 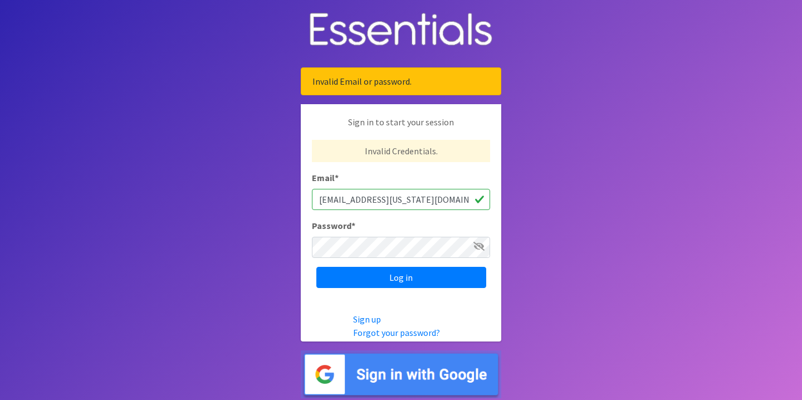 What do you see at coordinates (401, 151) in the screenshot?
I see `p: Invalid Credentials.` at bounding box center [401, 151].